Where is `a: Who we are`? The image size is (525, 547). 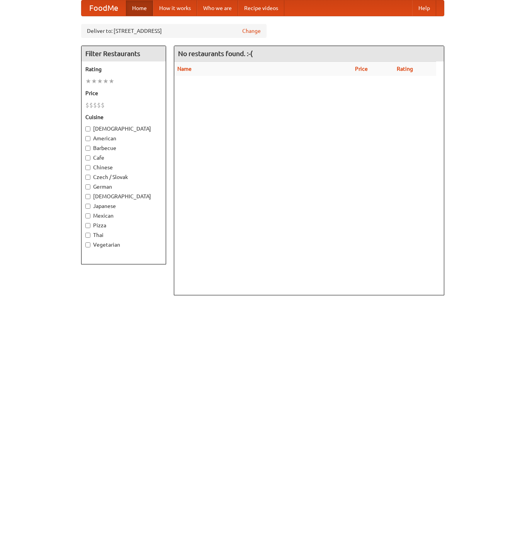 a: Who we are is located at coordinates (217, 8).